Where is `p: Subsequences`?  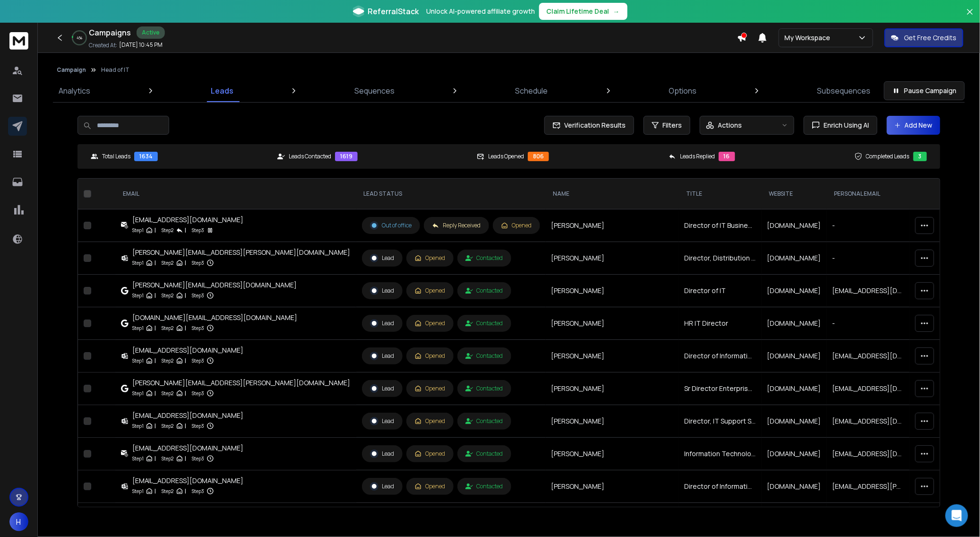 p: Subsequences is located at coordinates (844, 91).